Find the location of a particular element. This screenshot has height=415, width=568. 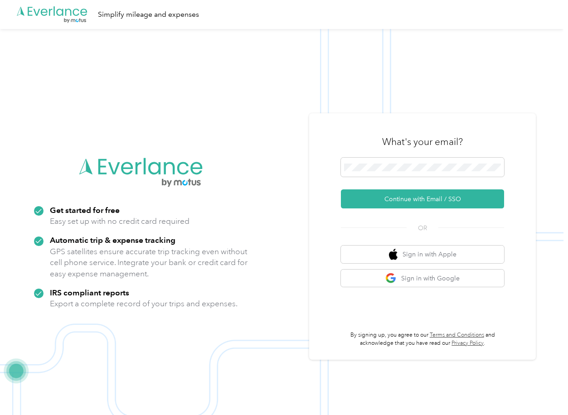

strong: IRS compliant reports is located at coordinates (89, 292).